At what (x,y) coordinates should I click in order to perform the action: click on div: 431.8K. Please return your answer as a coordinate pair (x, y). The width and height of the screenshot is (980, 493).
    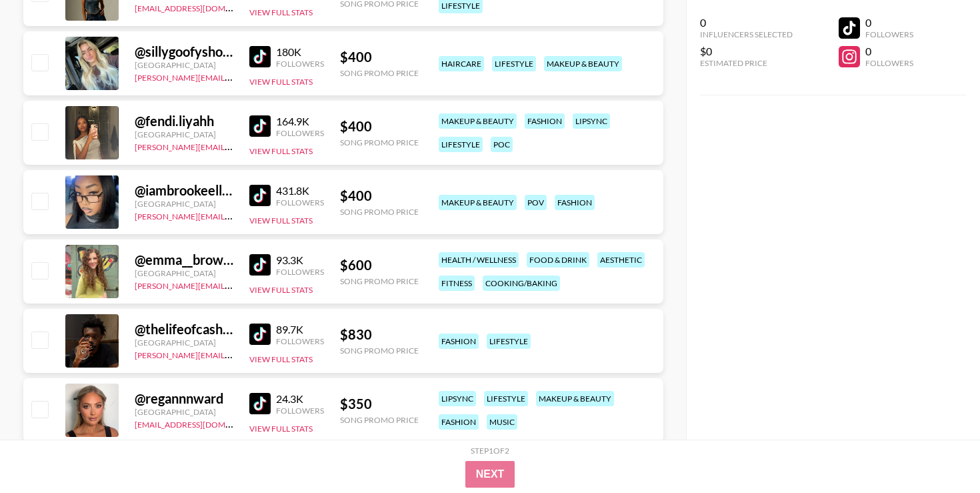
    Looking at the image, I should click on (300, 191).